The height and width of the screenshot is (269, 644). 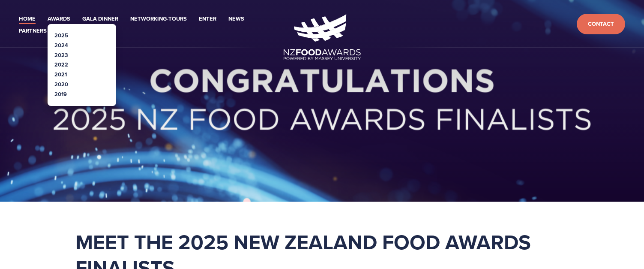 What do you see at coordinates (60, 94) in the screenshot?
I see `a: 2019` at bounding box center [60, 94].